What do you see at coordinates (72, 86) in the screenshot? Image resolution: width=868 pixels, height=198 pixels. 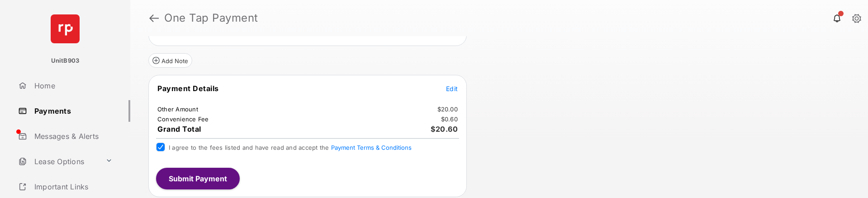 I see `a: Home` at bounding box center [72, 86].